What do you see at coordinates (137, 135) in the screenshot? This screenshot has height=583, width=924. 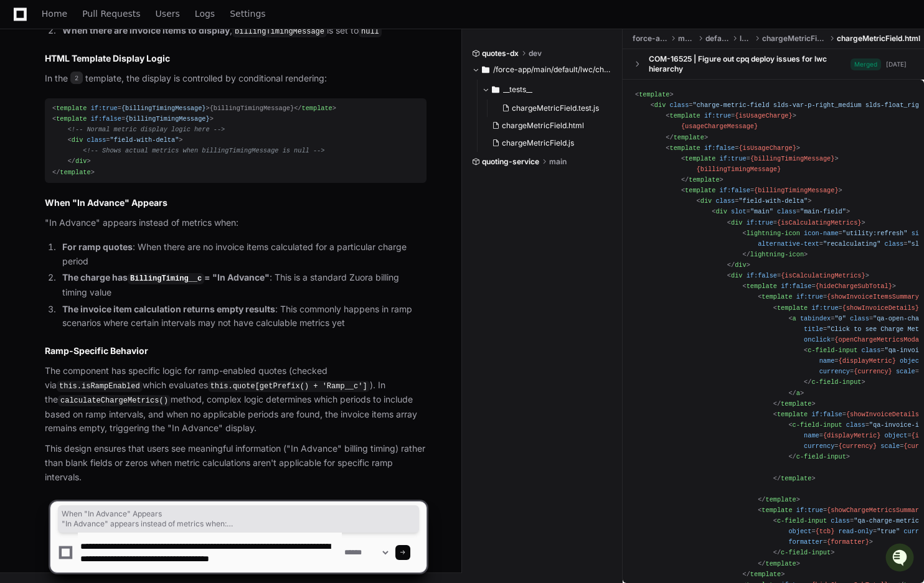 I see `span: Pylon` at bounding box center [137, 135].